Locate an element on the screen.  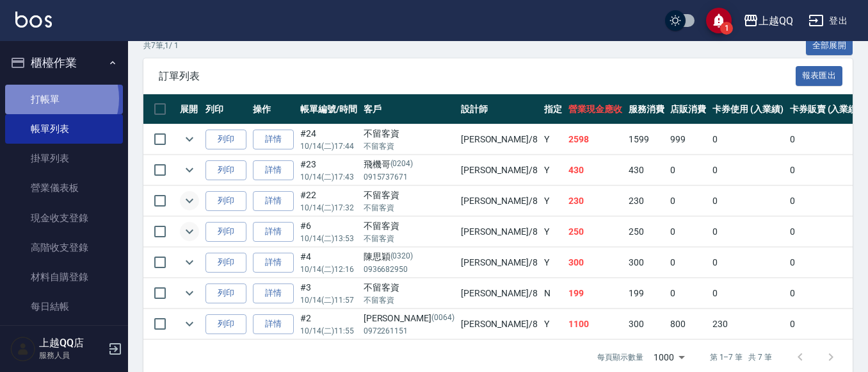
td: 2598 is located at coordinates (596, 139).